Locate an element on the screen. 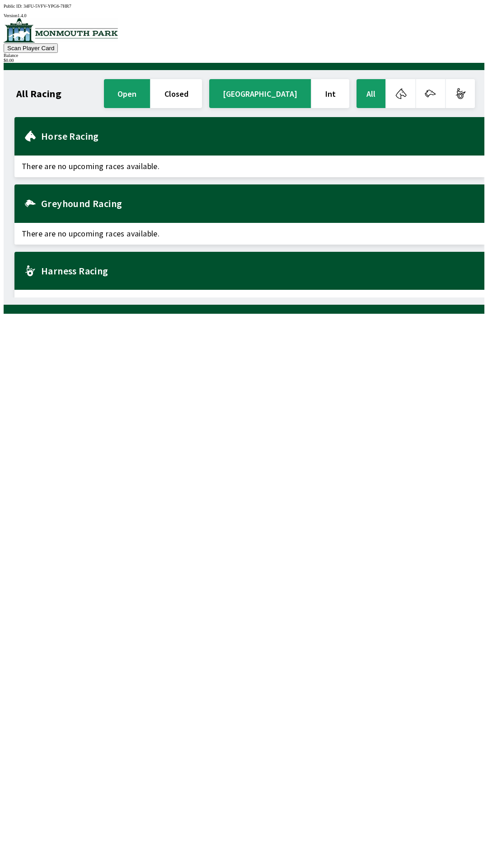  h1: All Racing is located at coordinates (39, 94).